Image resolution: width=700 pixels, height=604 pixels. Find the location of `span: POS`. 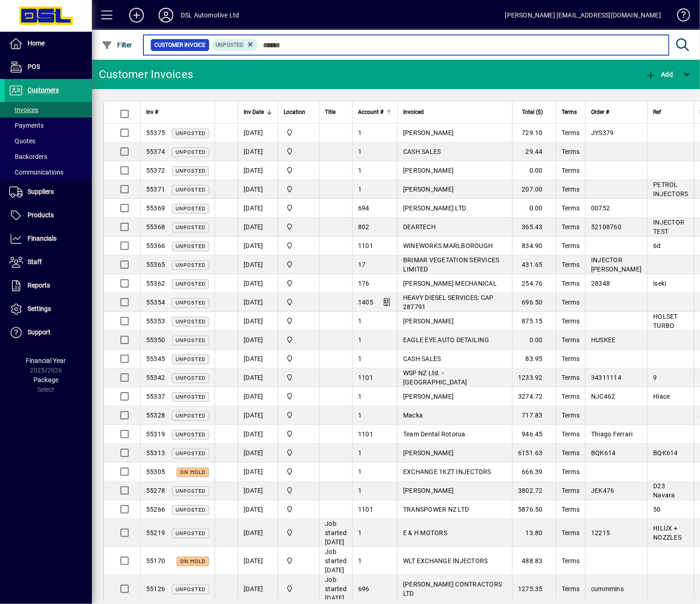

span: POS is located at coordinates (34, 67).